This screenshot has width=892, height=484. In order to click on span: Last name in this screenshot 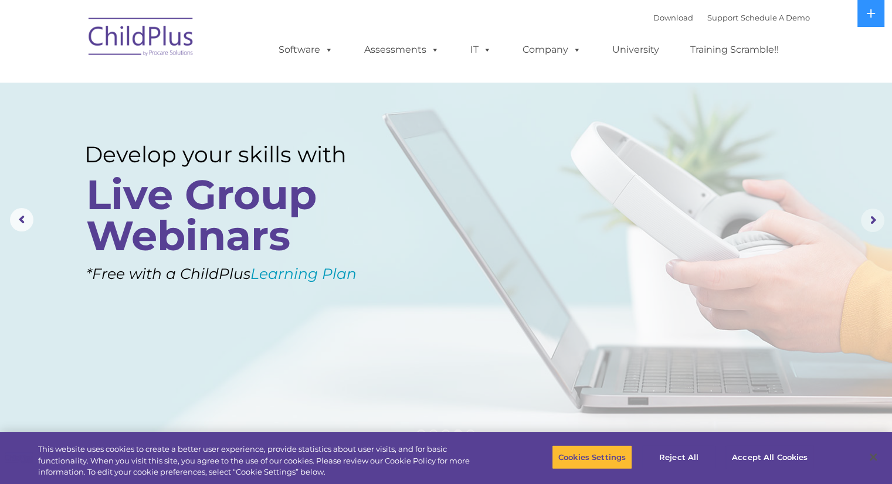, I will do `click(181, 81)`.